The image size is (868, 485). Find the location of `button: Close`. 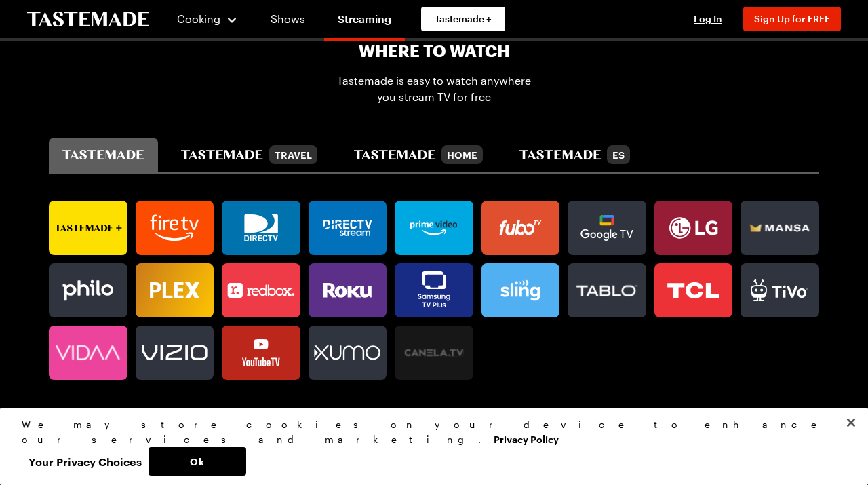

button: Close is located at coordinates (851, 423).